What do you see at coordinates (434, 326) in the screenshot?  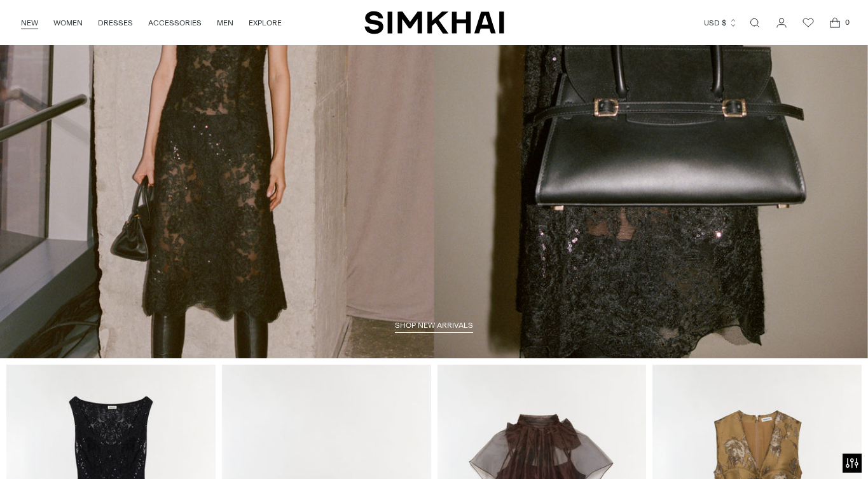 I see `span: shop new arrivals` at bounding box center [434, 326].